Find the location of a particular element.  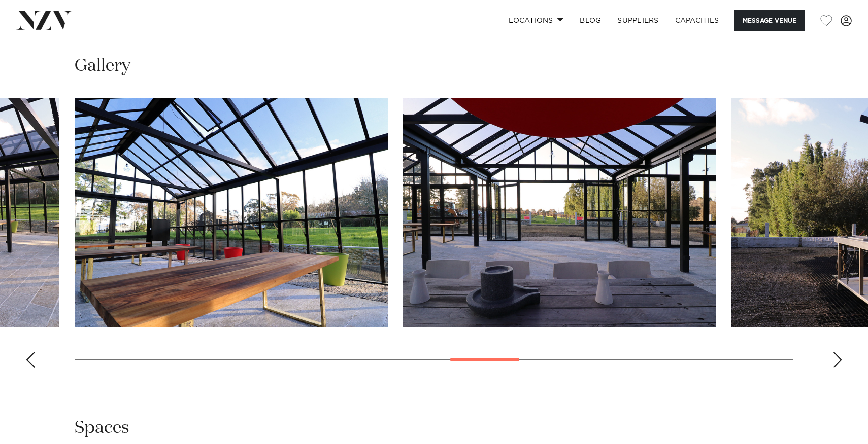

h2: Spaces is located at coordinates (102, 428).